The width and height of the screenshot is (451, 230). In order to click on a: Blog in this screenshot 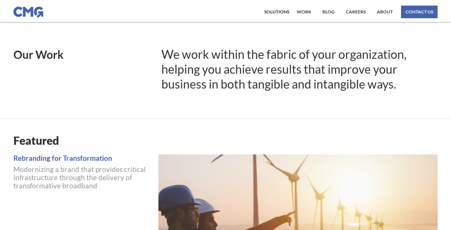, I will do `click(329, 12)`.